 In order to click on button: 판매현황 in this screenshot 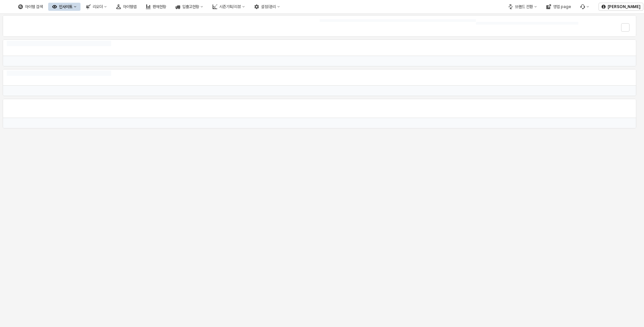, I will do `click(156, 7)`.